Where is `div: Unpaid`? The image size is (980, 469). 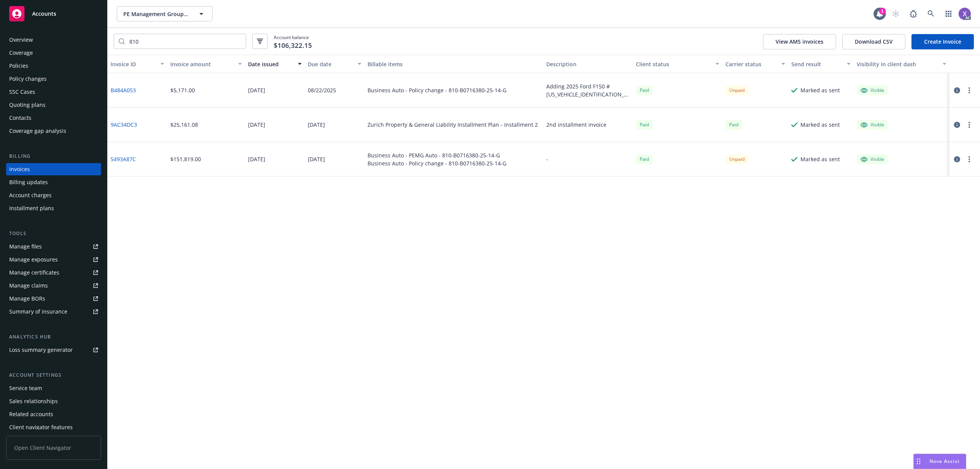 div: Unpaid is located at coordinates (737, 90).